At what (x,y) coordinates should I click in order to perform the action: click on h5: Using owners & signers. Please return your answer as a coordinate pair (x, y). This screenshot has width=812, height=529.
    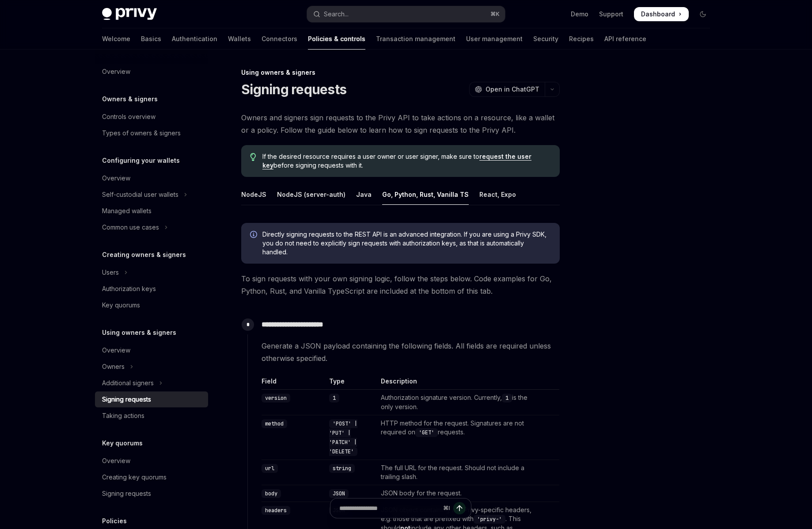
    Looking at the image, I should click on (139, 332).